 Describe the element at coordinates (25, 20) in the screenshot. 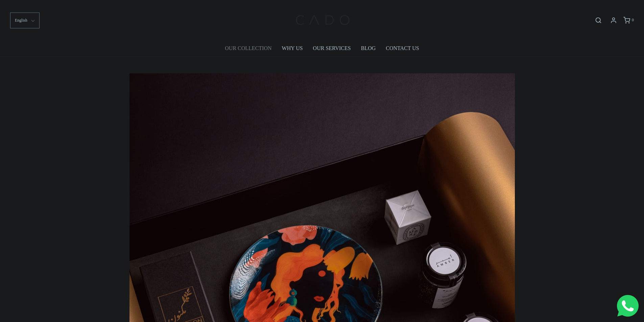

I see `button: English` at that location.